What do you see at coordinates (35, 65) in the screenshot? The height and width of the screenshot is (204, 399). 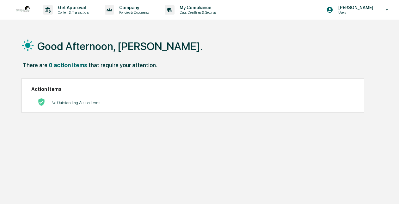 I see `div: There are` at bounding box center [35, 65].